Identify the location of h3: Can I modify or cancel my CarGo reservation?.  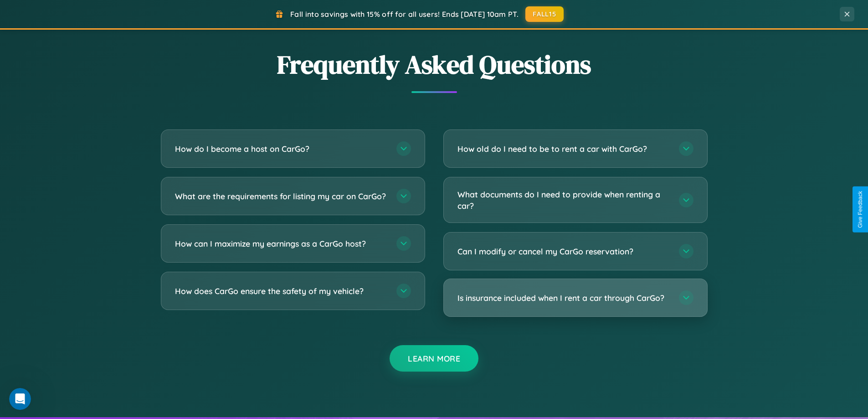
(564, 252).